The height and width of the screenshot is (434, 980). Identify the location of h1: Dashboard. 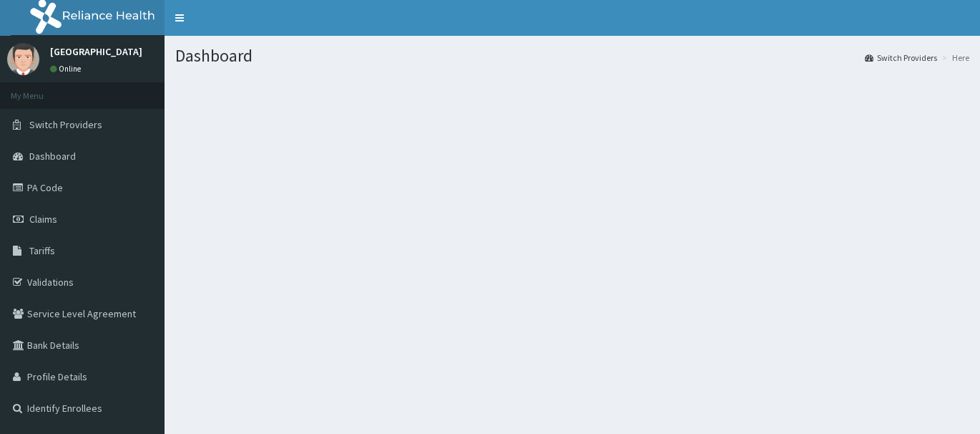
(572, 56).